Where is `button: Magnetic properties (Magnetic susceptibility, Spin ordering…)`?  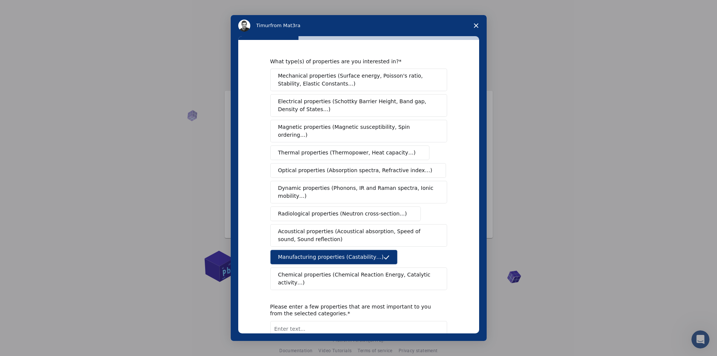
button: Magnetic properties (Magnetic susceptibility, Spin ordering…) is located at coordinates (359, 131).